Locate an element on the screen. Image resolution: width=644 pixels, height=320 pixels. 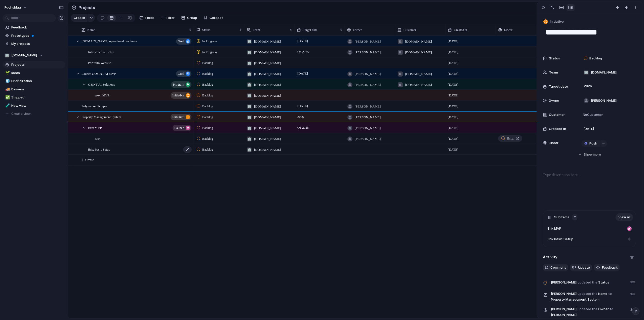
span: seekr MVP is located at coordinates (102, 95).